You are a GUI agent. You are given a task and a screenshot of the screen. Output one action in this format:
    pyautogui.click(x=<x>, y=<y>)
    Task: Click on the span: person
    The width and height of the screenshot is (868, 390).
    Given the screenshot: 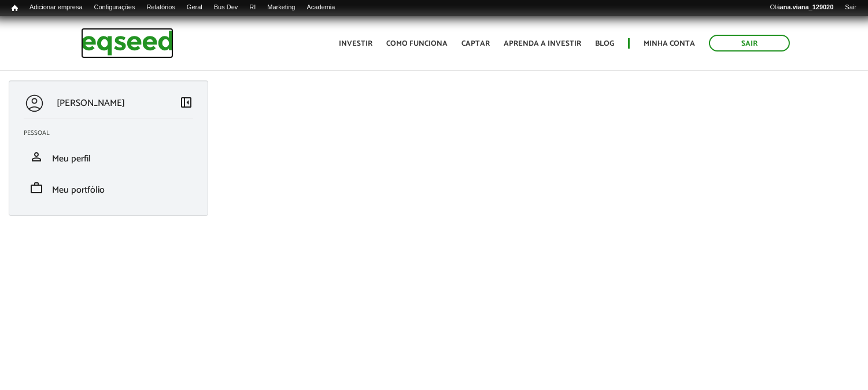 What is the action you would take?
    pyautogui.click(x=36, y=157)
    